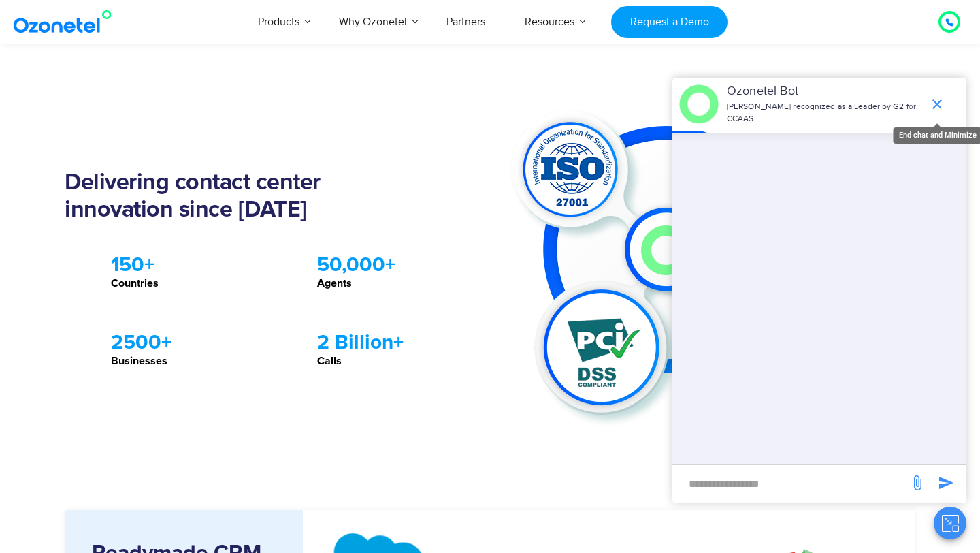 The height and width of the screenshot is (553, 980). What do you see at coordinates (699, 104) in the screenshot?
I see `img: header` at bounding box center [699, 104].